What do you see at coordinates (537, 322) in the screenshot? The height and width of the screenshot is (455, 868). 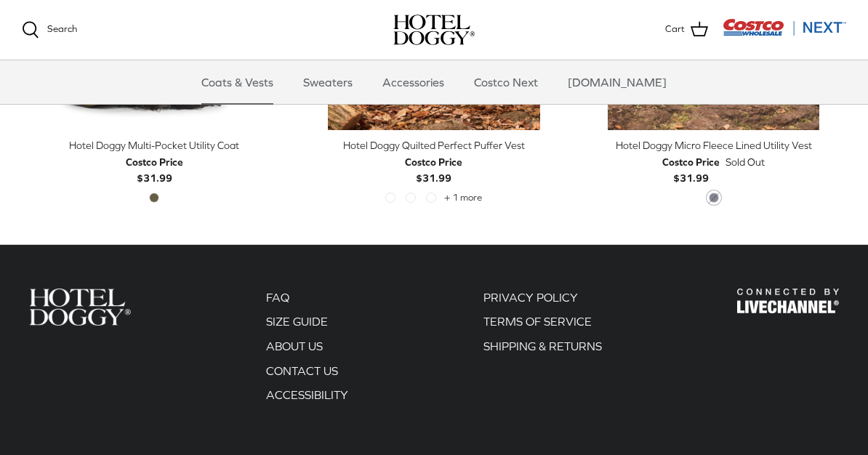 I see `a: TERMS OF SERVICE` at bounding box center [537, 322].